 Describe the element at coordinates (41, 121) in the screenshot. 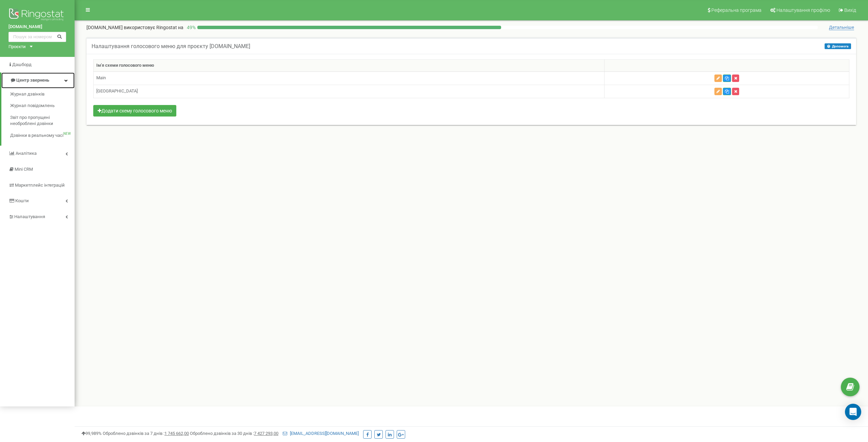

I see `span: Звіт про пропущені необроблені дзвінки` at that location.